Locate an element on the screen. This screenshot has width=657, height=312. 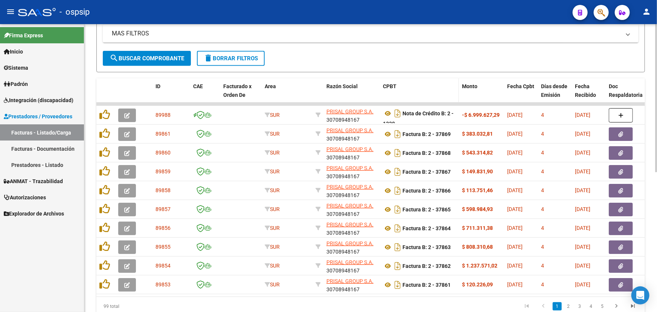
a: 2 is located at coordinates (569, 306).